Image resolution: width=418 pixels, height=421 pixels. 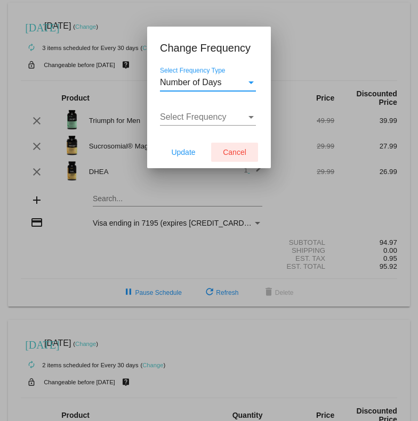 I want to click on span: Cancel, so click(x=234, y=152).